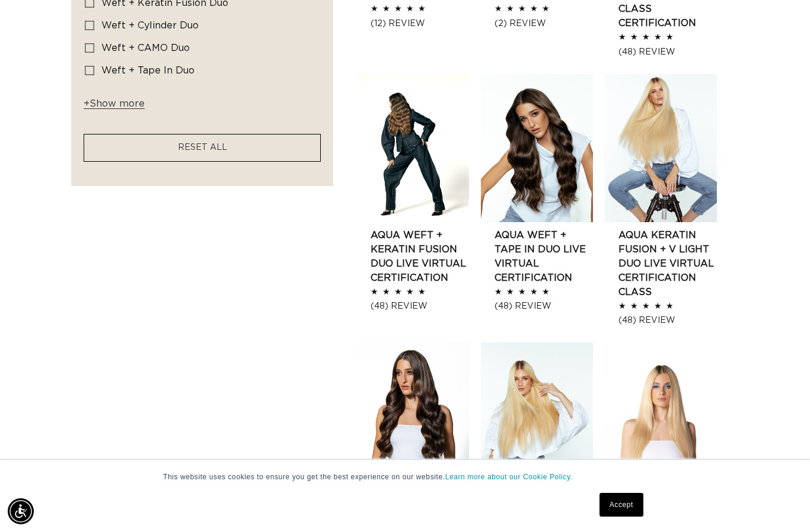 This screenshot has width=810, height=532. I want to click on div: Accessibility Menu, so click(21, 512).